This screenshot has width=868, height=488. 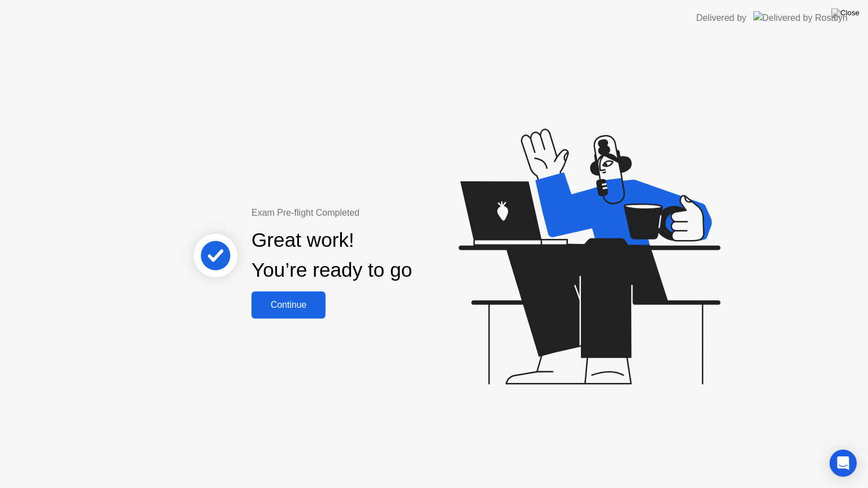 I want to click on img: Close, so click(x=845, y=13).